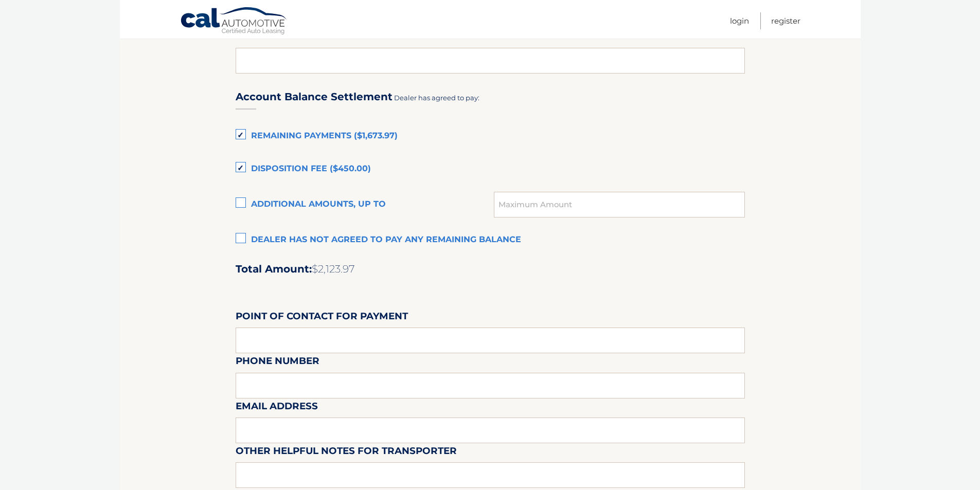 Image resolution: width=980 pixels, height=490 pixels. I want to click on label: Dealer has not agreed to pay any remaining balance, so click(490, 240).